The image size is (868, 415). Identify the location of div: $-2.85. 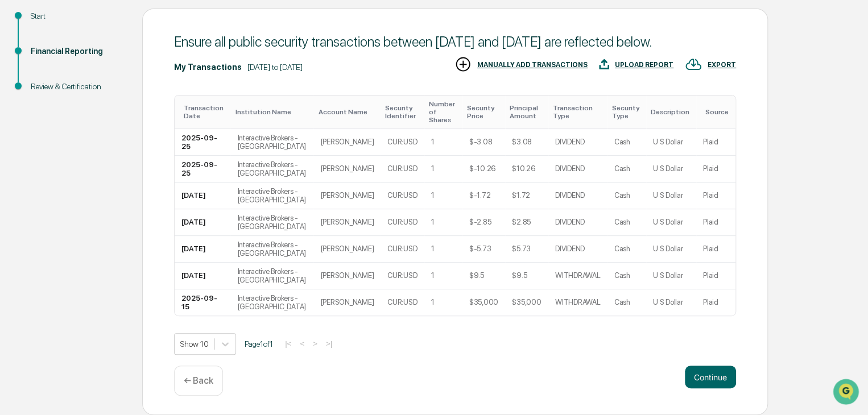
(480, 222).